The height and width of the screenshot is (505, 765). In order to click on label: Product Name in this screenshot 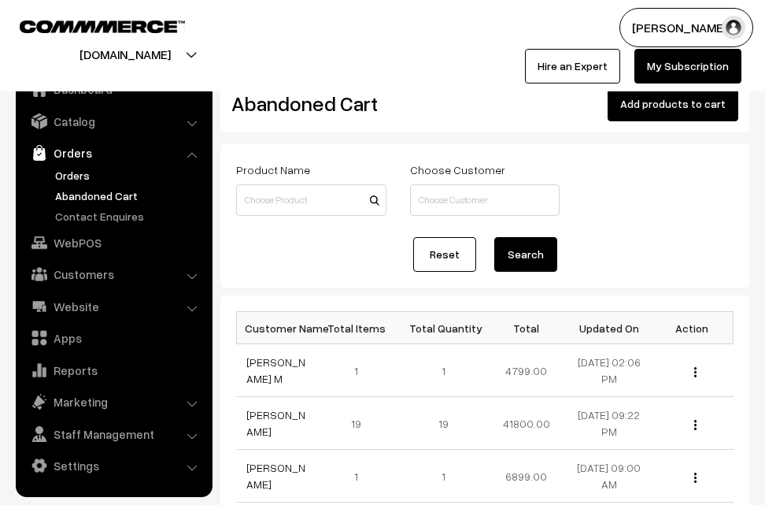, I will do `click(273, 169)`.